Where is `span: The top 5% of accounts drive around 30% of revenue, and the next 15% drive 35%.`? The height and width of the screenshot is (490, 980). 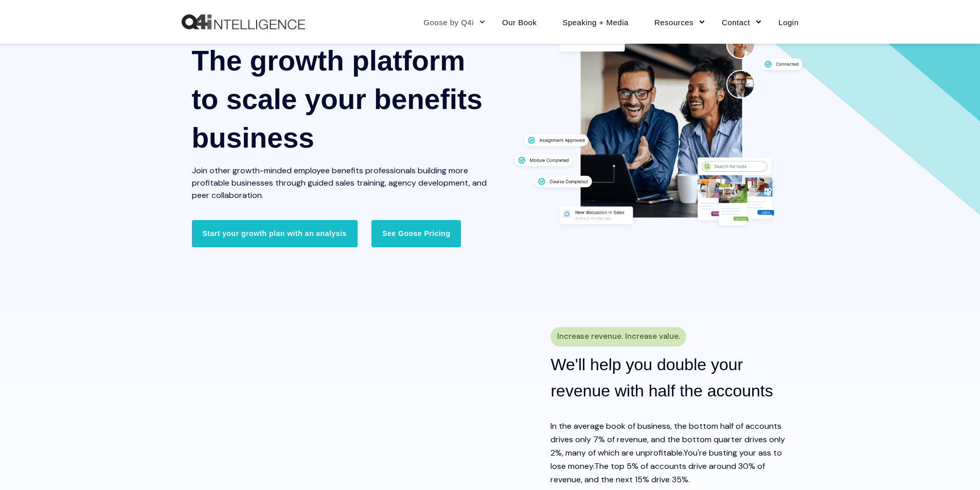
span: The top 5% of accounts drive around 30% of revenue, and the next 15% drive 35%. is located at coordinates (658, 473).